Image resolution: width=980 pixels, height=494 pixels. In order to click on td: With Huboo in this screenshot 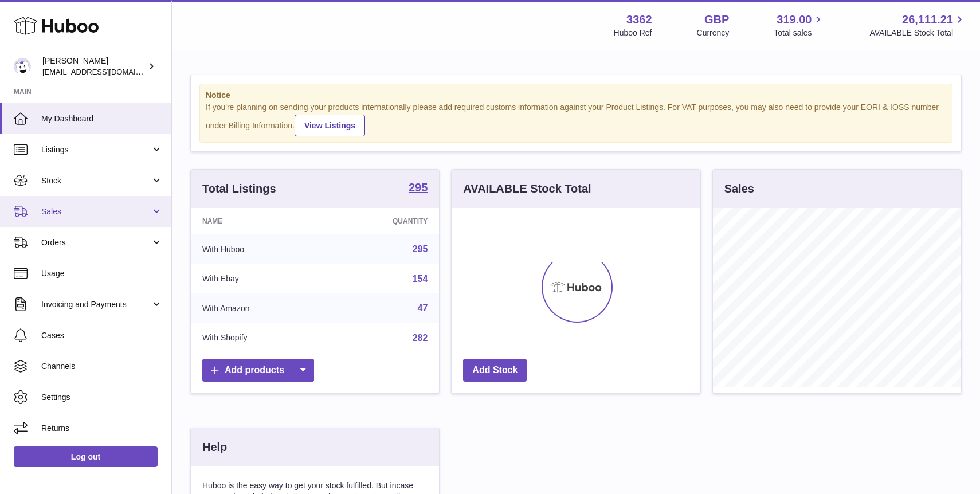, I will do `click(258, 249)`.